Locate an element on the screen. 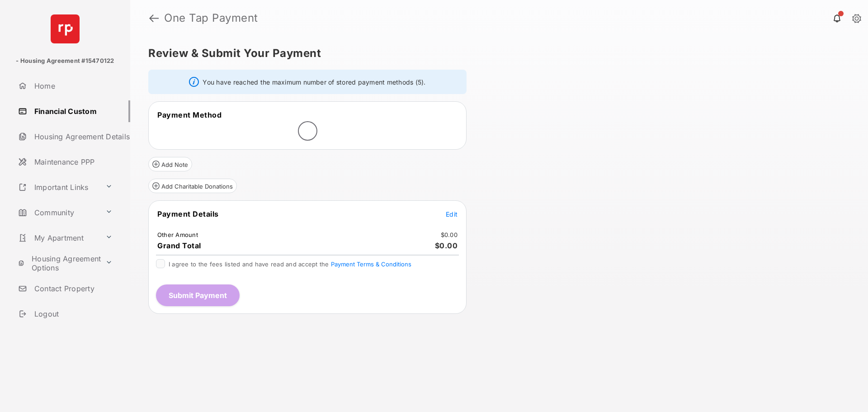 The image size is (868, 412). span: Grand Total is located at coordinates (179, 245).